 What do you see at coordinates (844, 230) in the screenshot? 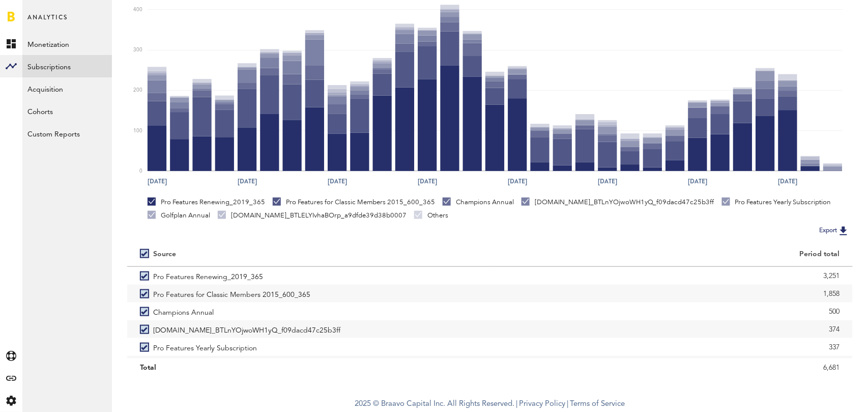
I see `img: Export` at bounding box center [844, 230].